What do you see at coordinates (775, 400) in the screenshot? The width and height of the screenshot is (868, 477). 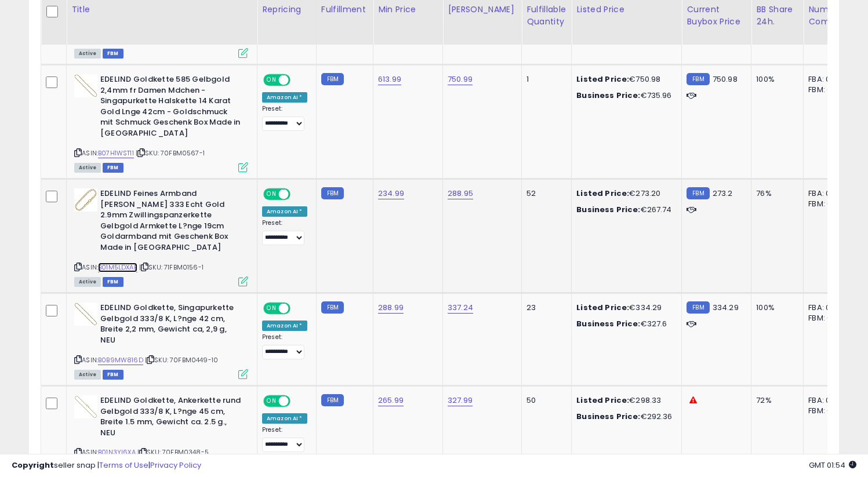 I see `div: 72%` at bounding box center [775, 400].